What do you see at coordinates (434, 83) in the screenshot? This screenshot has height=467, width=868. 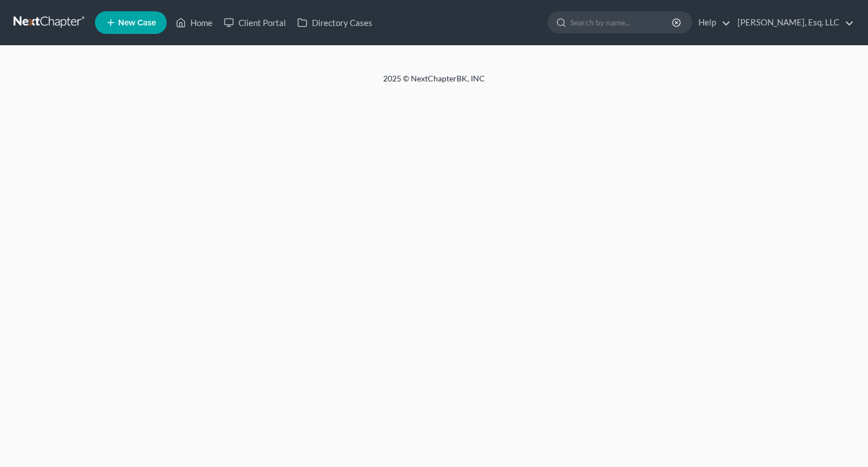 I see `div: 2025 © NextChapterBK, INC` at bounding box center [434, 83].